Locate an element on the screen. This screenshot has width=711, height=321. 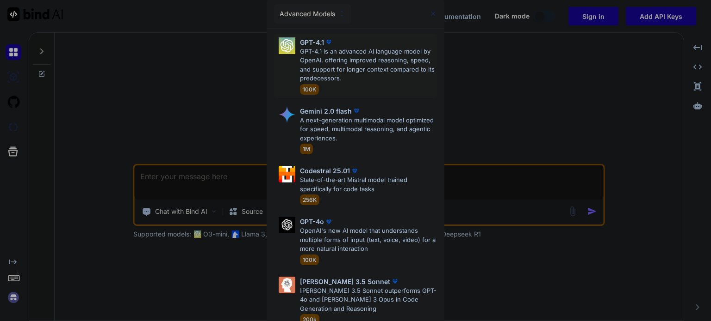
p: GPT-4.1 is an advanced AI language model by OpenAI, offering improved reasoning, speed, and suppo... is located at coordinates (368, 65).